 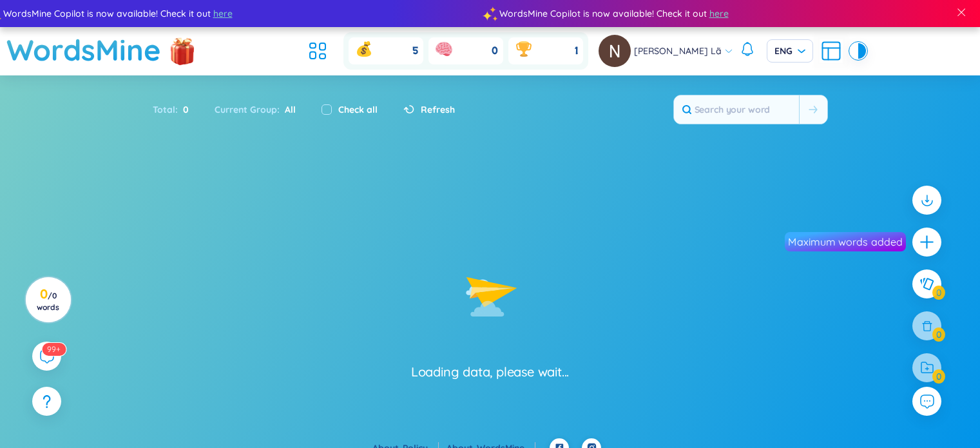 I want to click on div: Current Group :, so click(x=255, y=109).